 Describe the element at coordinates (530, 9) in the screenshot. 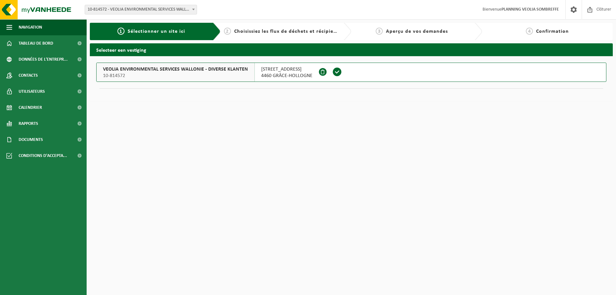

I see `strong: PLANNING VEOLIA SOMBREFFE` at that location.